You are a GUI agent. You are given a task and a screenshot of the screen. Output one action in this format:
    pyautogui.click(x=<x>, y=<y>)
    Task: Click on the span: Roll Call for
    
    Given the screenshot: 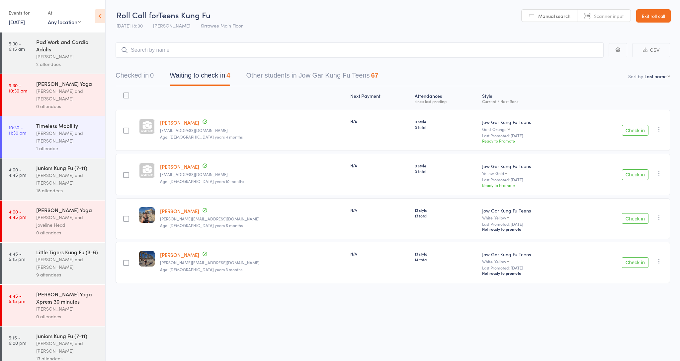 What is the action you would take?
    pyautogui.click(x=137, y=15)
    